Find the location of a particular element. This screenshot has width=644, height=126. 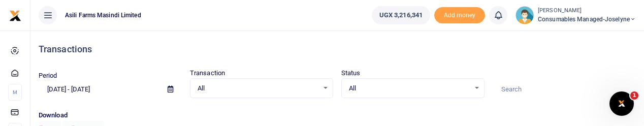

a: Add money is located at coordinates (459, 14).